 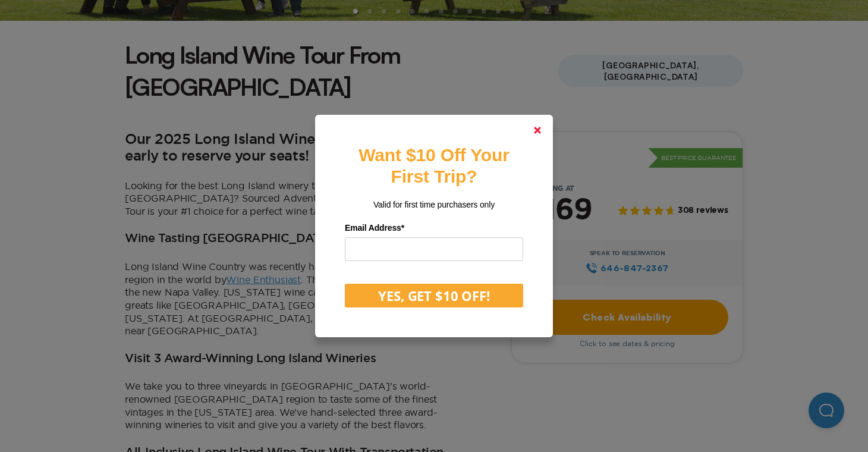 I want to click on button: YES, GET $10 OFF!, so click(x=434, y=296).